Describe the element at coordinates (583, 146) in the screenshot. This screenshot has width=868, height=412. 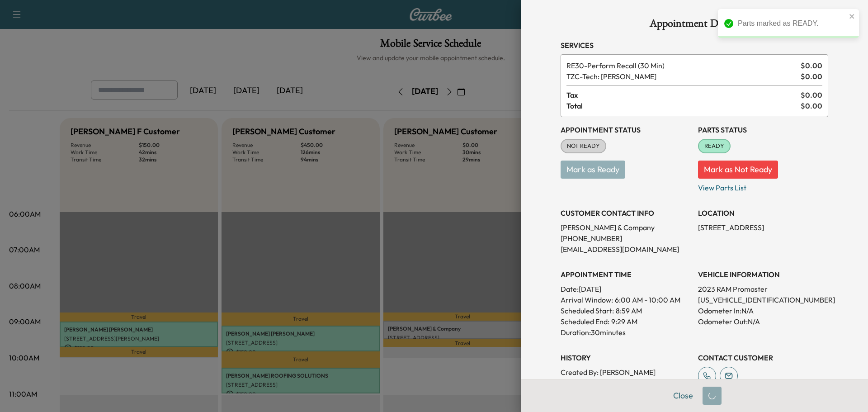
I see `span: NOT READY` at that location.